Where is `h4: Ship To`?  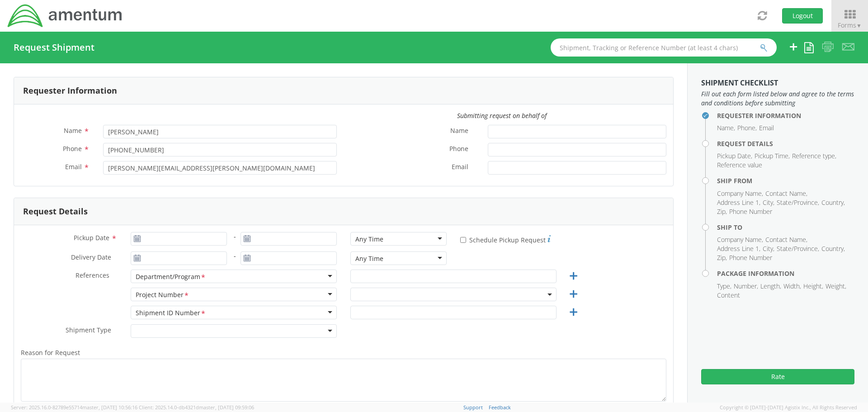 h4: Ship To is located at coordinates (786, 227).